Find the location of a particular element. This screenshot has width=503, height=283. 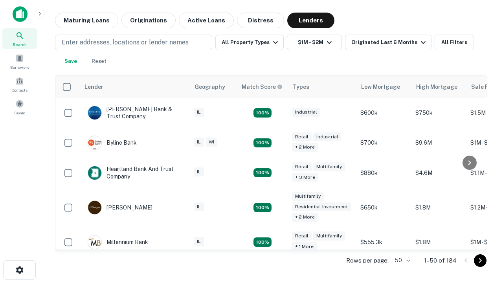

button: Originations is located at coordinates (149, 20).